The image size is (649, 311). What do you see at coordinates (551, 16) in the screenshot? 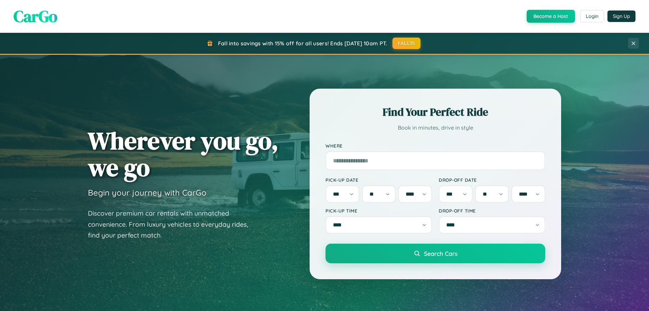
I see `button: Become a Host` at bounding box center [551, 16].